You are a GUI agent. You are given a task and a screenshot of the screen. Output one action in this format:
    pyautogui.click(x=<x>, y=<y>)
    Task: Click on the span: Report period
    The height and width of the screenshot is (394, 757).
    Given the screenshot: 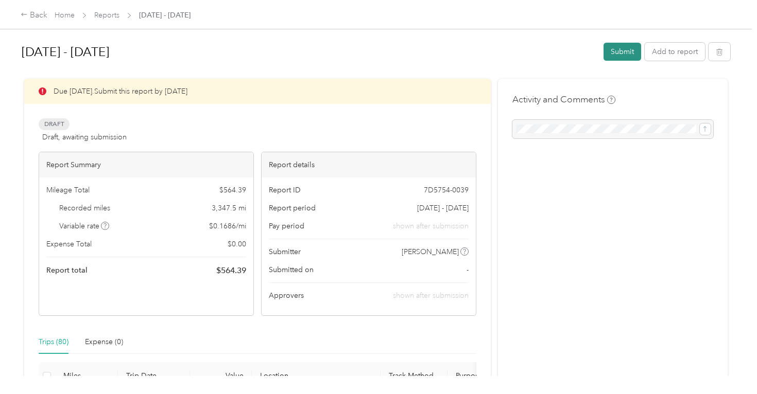 What is the action you would take?
    pyautogui.click(x=292, y=208)
    